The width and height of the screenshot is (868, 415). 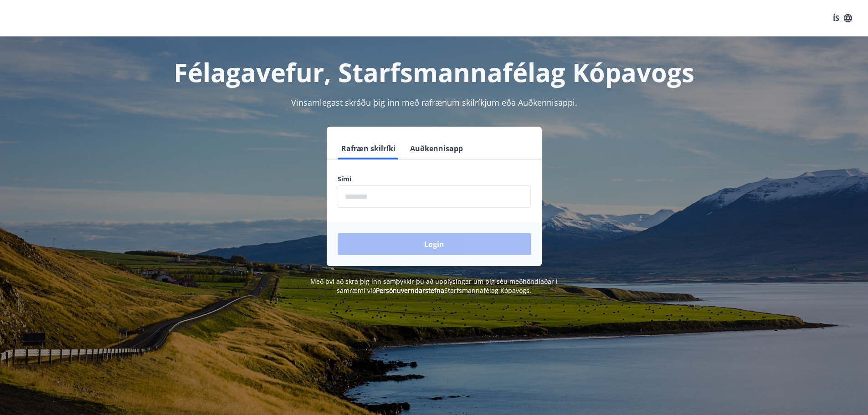 What do you see at coordinates (434, 103) in the screenshot?
I see `span: Vinsamlegast skráðu þig inn með rafrænum skilríkjum eða Auðkennisappi.` at bounding box center [434, 103].